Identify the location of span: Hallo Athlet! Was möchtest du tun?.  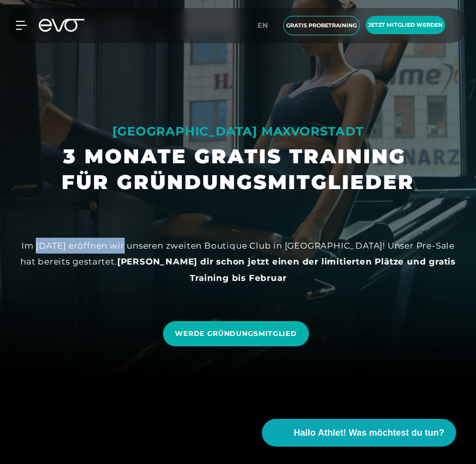
(368, 433).